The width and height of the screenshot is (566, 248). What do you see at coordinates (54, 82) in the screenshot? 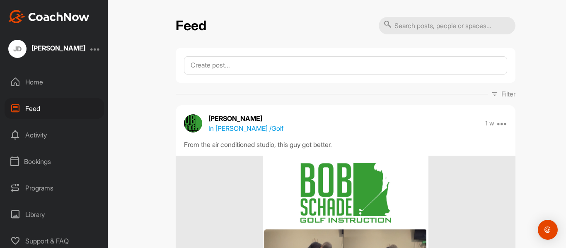
I see `div: Home` at bounding box center [54, 82].